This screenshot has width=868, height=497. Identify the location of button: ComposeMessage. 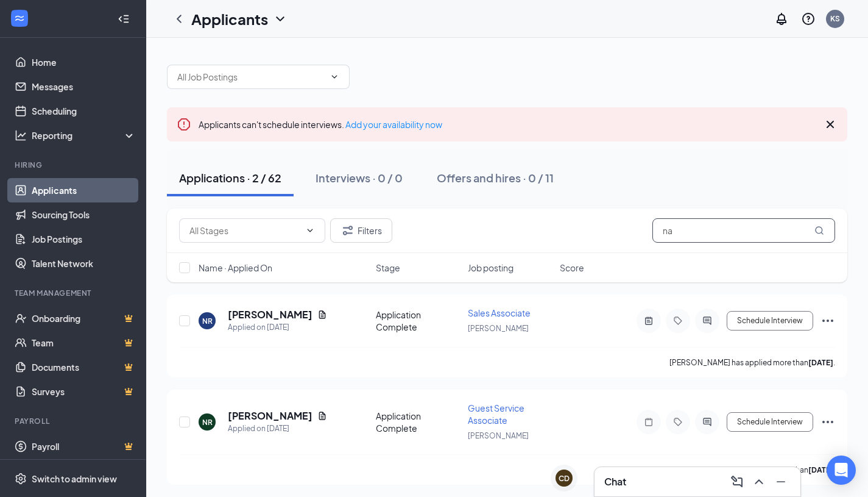
(737, 481).